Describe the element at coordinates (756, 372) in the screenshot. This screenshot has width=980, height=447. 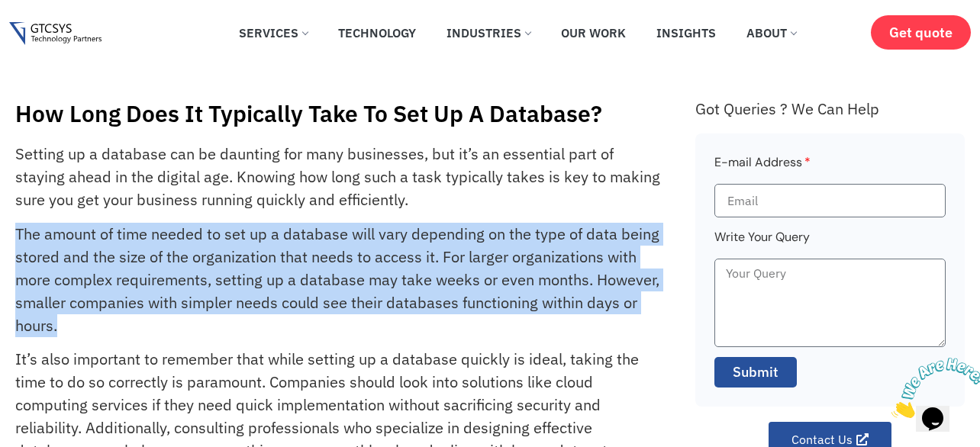
I see `button: Submit` at that location.